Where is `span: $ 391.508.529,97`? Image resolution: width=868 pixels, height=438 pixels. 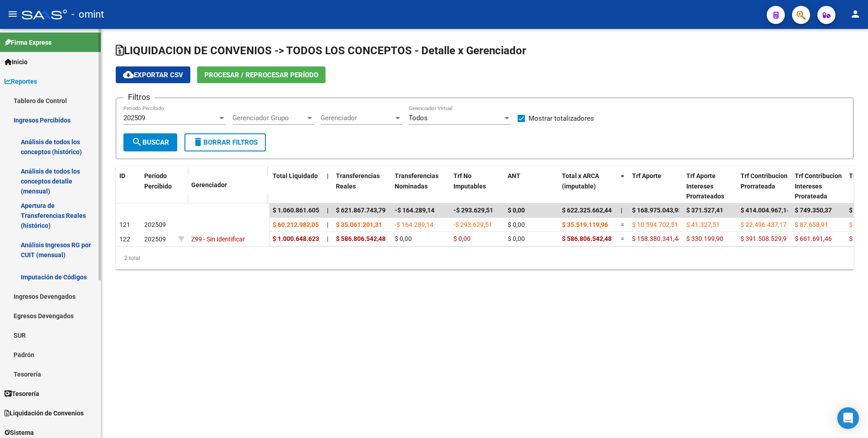
span: $ 391.508.529,97 is located at coordinates (766, 239).